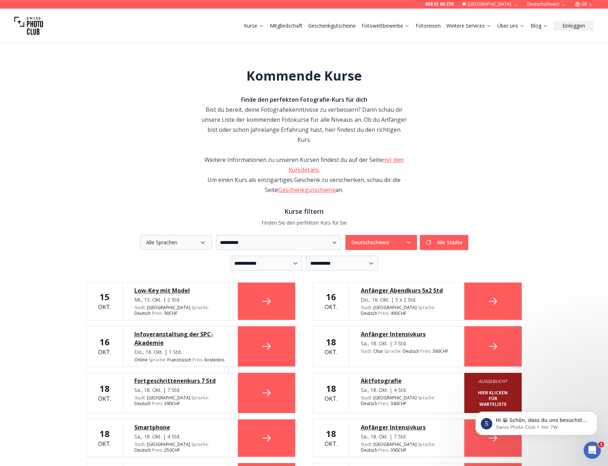 The height and width of the screenshot is (466, 608). Describe the element at coordinates (179, 360) in the screenshot. I see `span: Französisch` at that location.